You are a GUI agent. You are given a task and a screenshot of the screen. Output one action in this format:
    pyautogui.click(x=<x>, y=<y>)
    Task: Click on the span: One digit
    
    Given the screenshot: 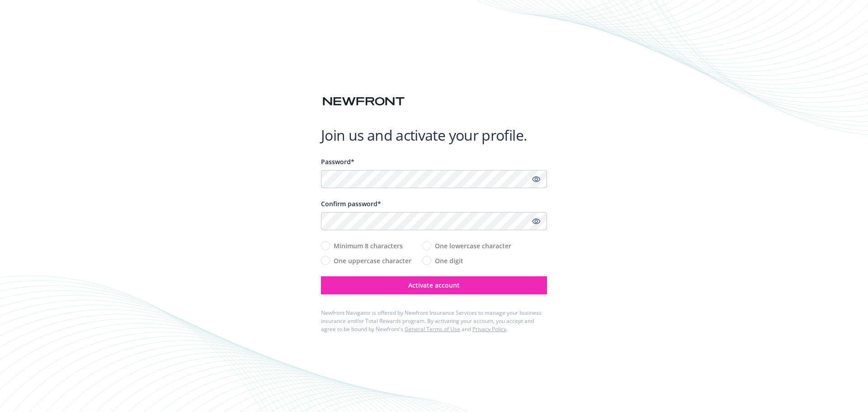 What is the action you would take?
    pyautogui.click(x=449, y=260)
    